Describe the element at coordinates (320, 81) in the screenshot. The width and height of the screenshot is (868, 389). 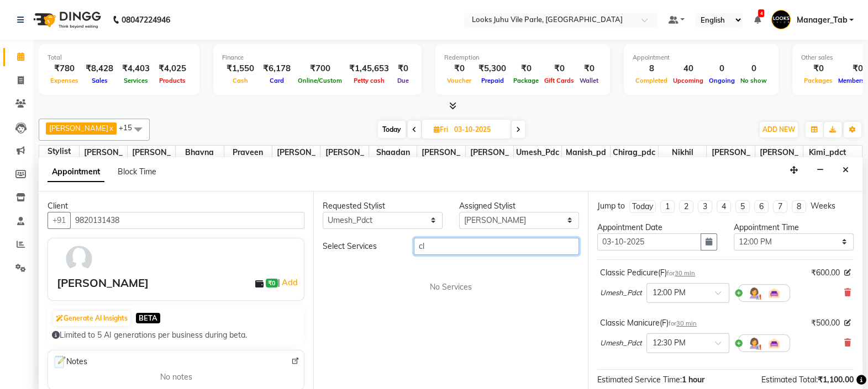
I see `span: Online/Custom` at that location.